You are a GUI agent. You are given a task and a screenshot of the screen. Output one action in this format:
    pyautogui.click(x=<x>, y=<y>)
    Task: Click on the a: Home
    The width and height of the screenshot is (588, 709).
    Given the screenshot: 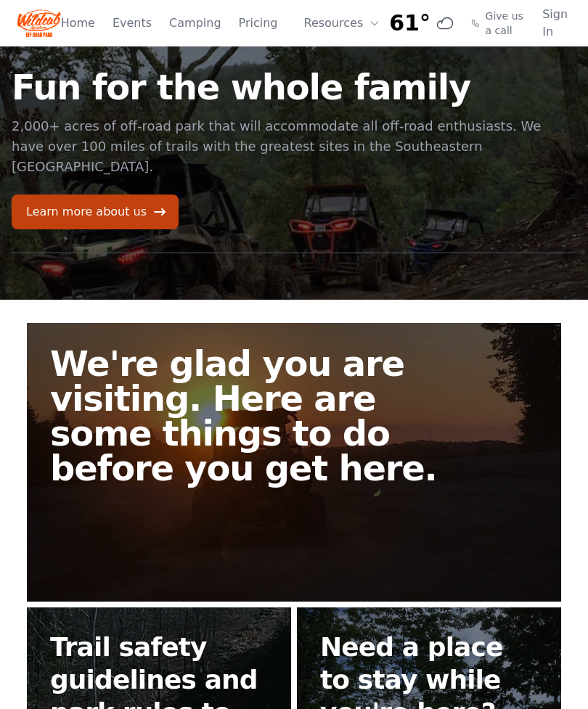 What is the action you would take?
    pyautogui.click(x=77, y=24)
    